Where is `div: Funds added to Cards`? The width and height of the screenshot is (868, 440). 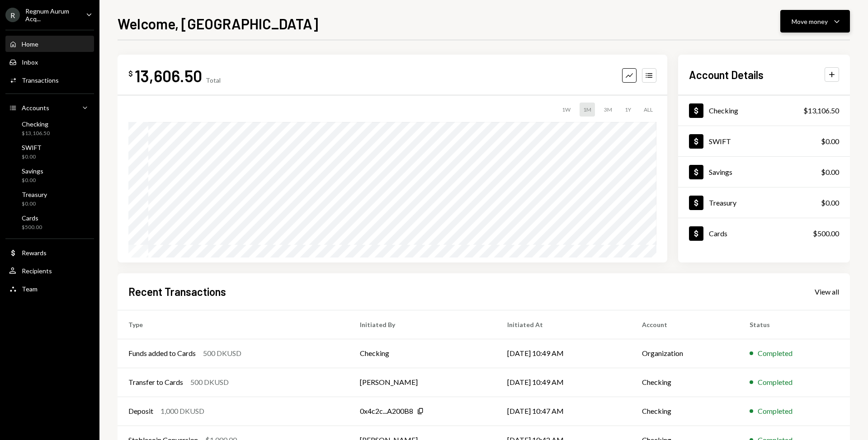 div: Funds added to Cards is located at coordinates (162, 354).